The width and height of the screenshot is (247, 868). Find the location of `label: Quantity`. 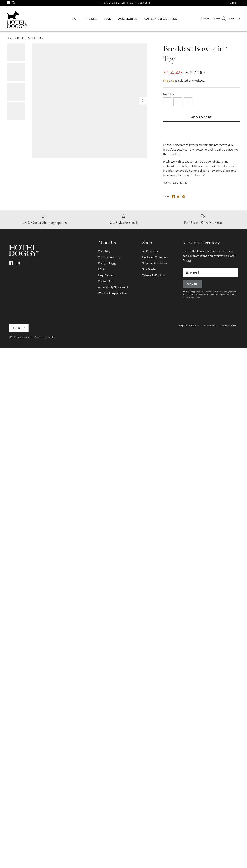

label: Quantity is located at coordinates (201, 94).